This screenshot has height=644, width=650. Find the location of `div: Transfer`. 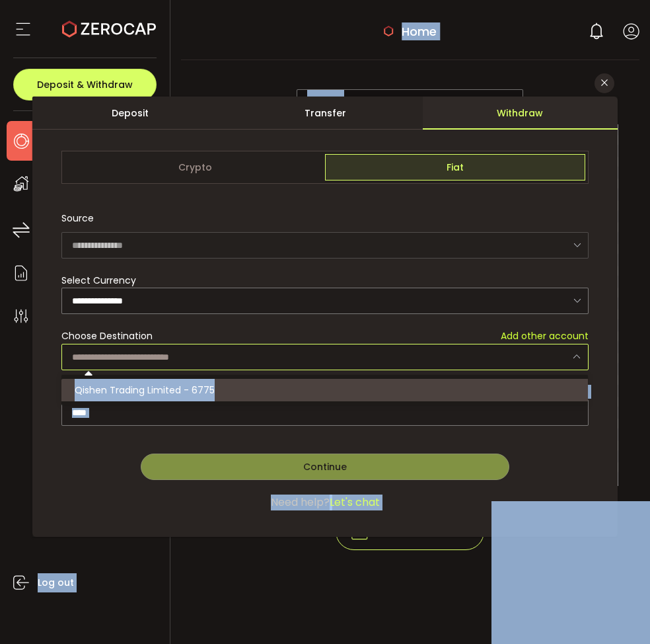

div: Transfer is located at coordinates (324, 113).